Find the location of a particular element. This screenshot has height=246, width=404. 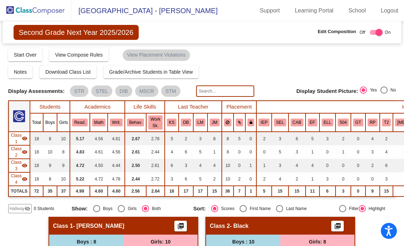

div: Both is located at coordinates (155, 209).